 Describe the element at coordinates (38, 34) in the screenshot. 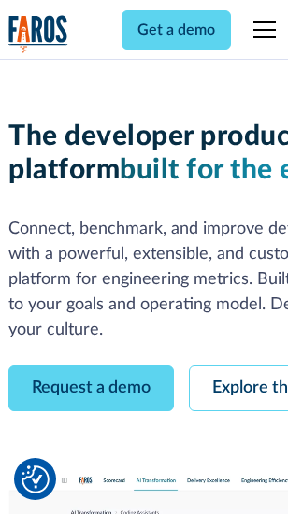

I see `img: Logo of the analytics and reporting company Faros.` at that location.